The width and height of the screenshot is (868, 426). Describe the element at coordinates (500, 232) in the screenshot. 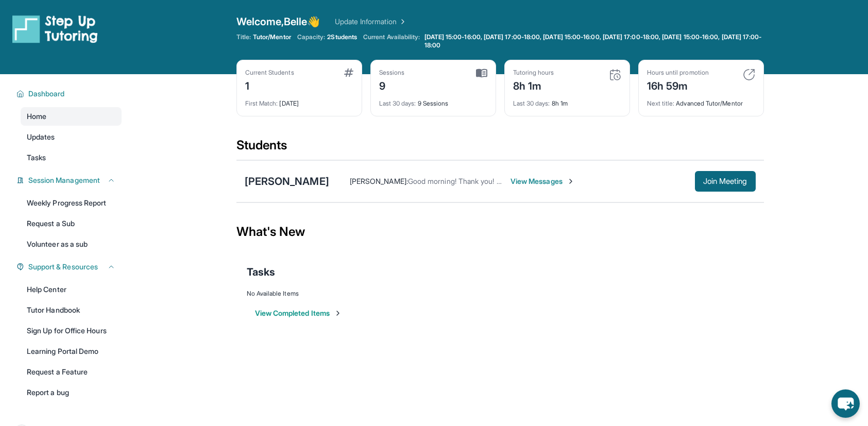

I see `div: What's New` at that location.